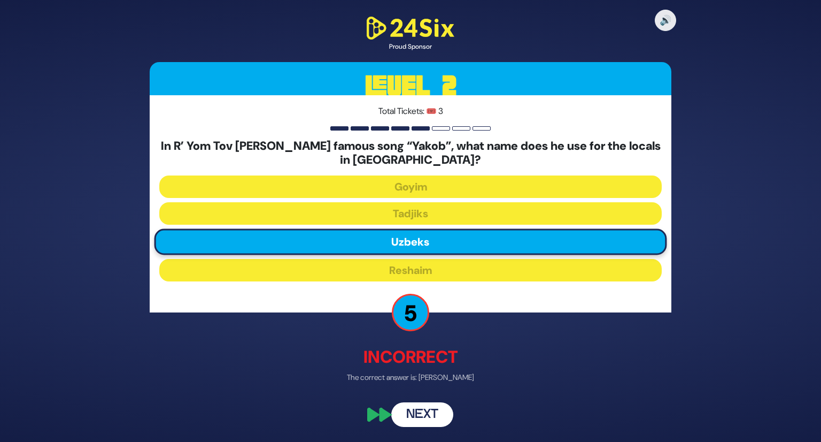  Describe the element at coordinates (411, 242) in the screenshot. I see `button: Uzbeks` at that location.